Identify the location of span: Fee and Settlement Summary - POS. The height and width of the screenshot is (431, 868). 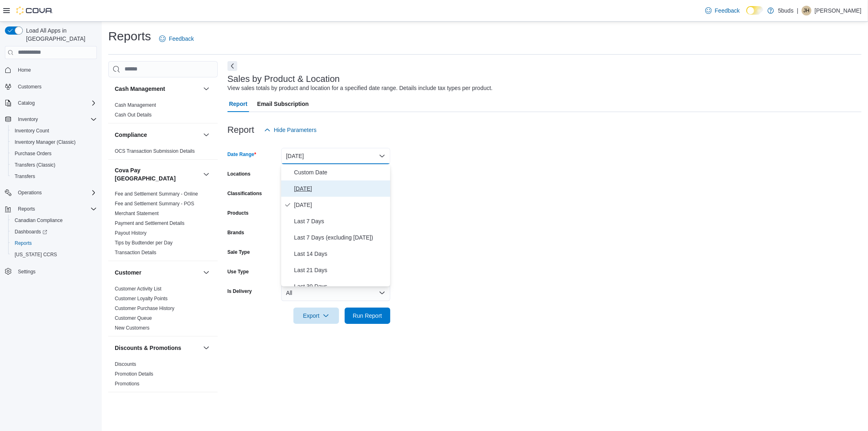
(155, 204).